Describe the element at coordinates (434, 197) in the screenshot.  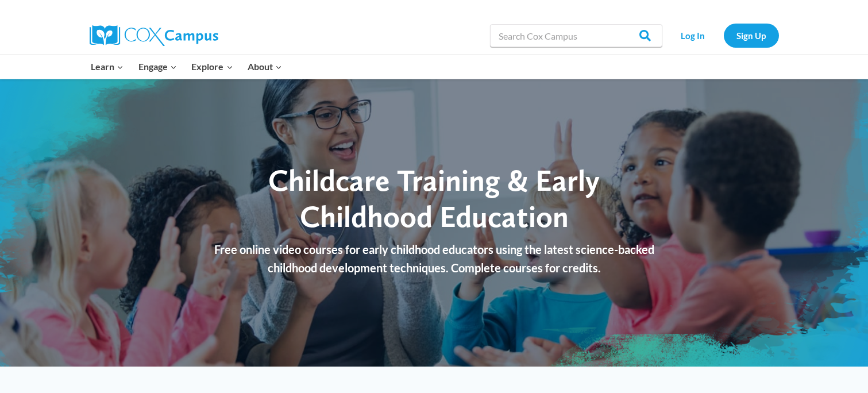
I see `span: Childcare Training & Early Childhood Education` at that location.